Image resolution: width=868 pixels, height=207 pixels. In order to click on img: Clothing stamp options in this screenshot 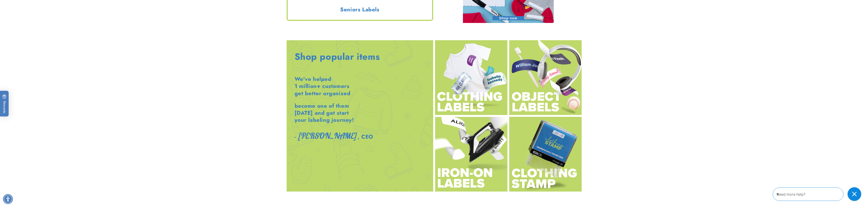, I will do `click(545, 154)`.